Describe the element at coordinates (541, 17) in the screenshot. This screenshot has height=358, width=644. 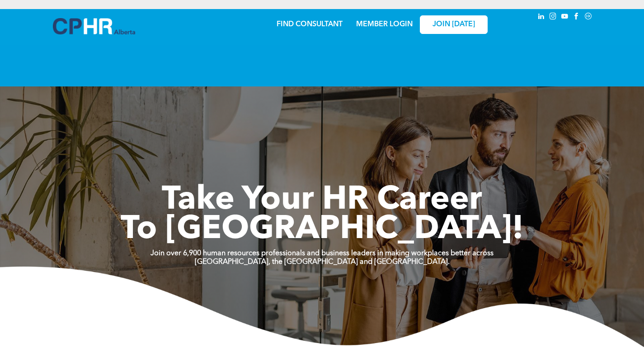
I see `a: linkedin` at that location.